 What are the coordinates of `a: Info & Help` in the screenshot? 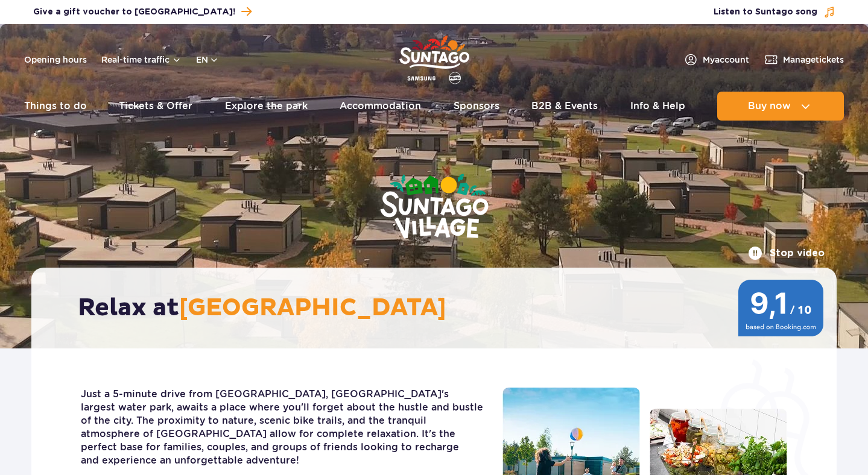 It's located at (657, 106).